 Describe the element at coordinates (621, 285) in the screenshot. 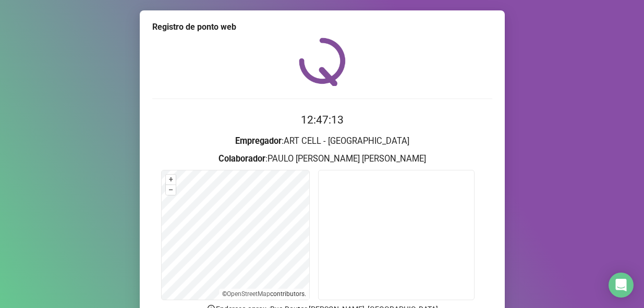

I see `div: Open Intercom Messenger` at that location.